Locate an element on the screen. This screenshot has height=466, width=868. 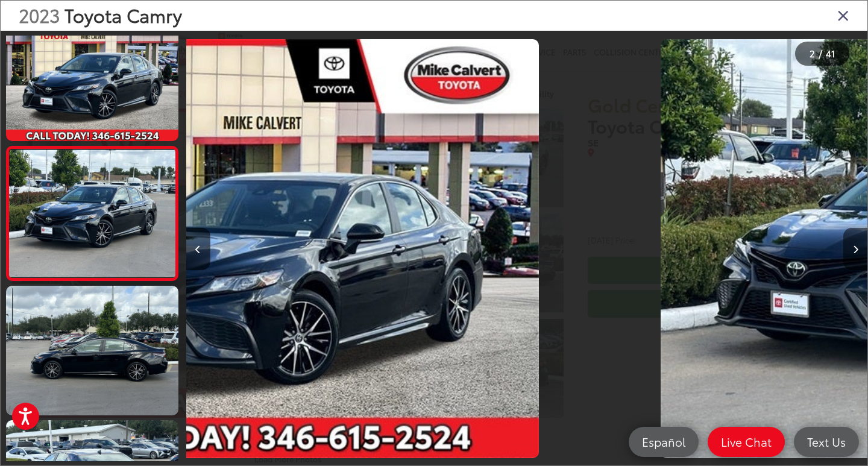
a: Español is located at coordinates (663, 442).